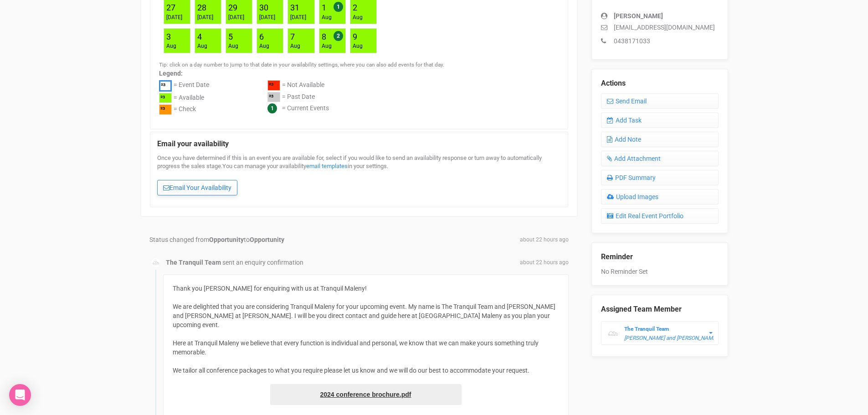 The width and height of the screenshot is (868, 415). Describe the element at coordinates (263, 7) in the screenshot. I see `a: 30` at that location.